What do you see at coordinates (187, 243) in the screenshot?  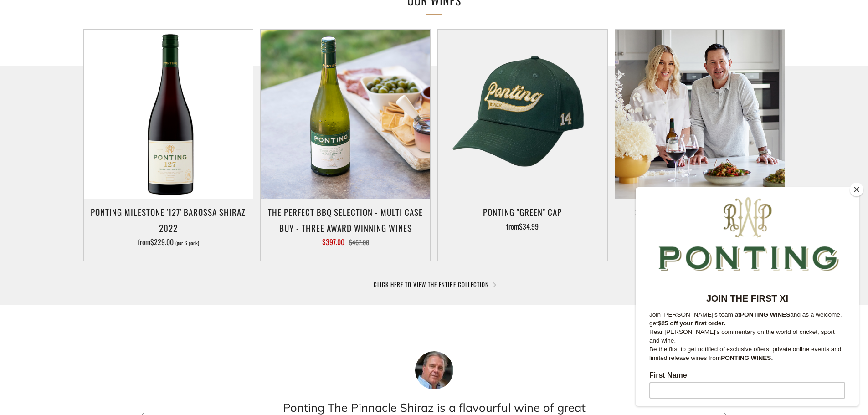 I see `span: (per 6 pack)` at bounding box center [187, 243].